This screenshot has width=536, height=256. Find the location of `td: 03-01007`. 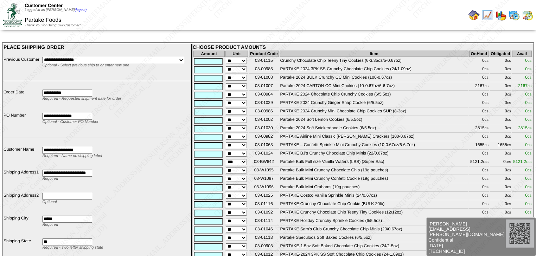

td: 03-01007 is located at coordinates (264, 87).